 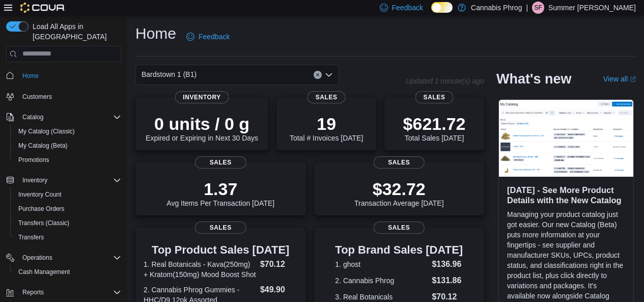 I want to click on dd: $136.96, so click(x=447, y=264).